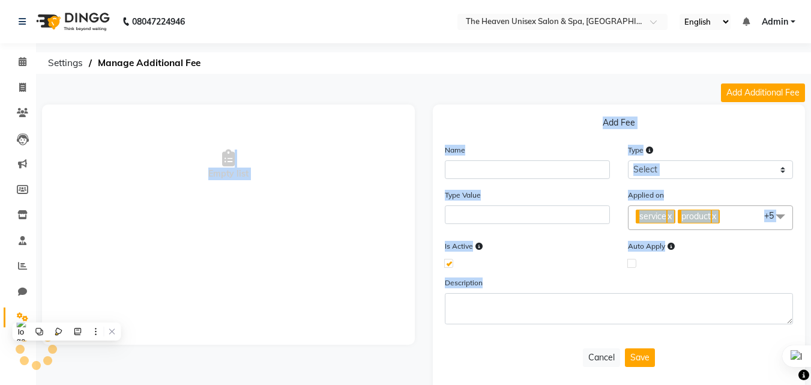 The image size is (811, 385). What do you see at coordinates (696, 216) in the screenshot?
I see `span: product` at bounding box center [696, 216].